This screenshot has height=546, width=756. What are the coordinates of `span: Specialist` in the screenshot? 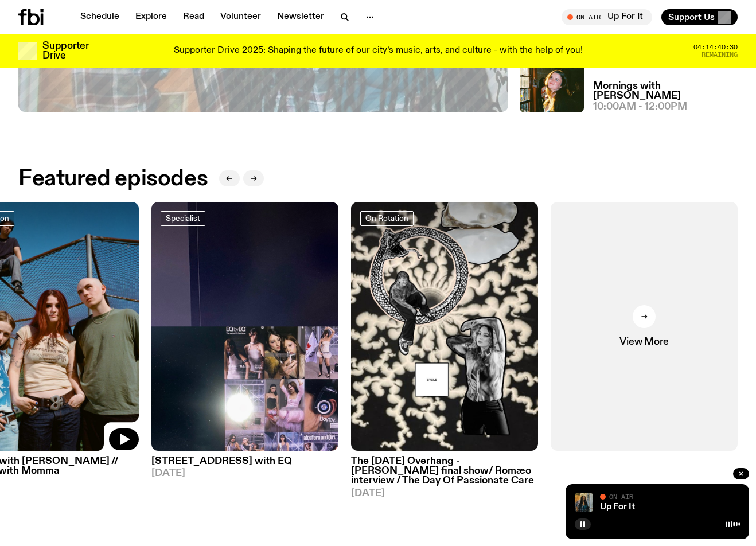 It's located at (183, 218).